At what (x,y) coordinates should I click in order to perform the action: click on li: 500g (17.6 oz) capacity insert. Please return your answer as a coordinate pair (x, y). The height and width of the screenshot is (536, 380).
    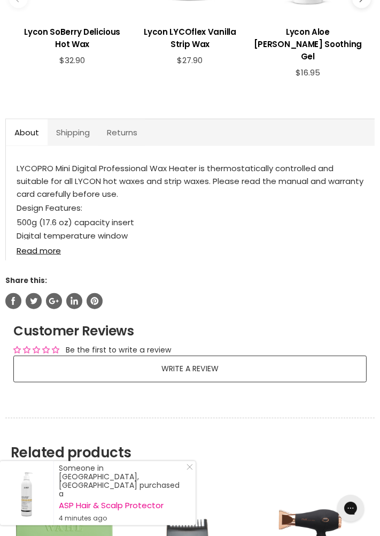
    Looking at the image, I should click on (190, 222).